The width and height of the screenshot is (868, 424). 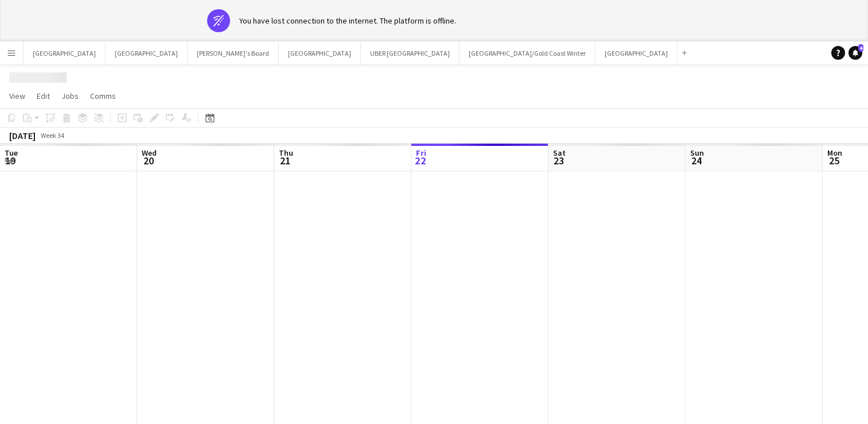 What do you see at coordinates (285, 160) in the screenshot?
I see `span: 21` at bounding box center [285, 160].